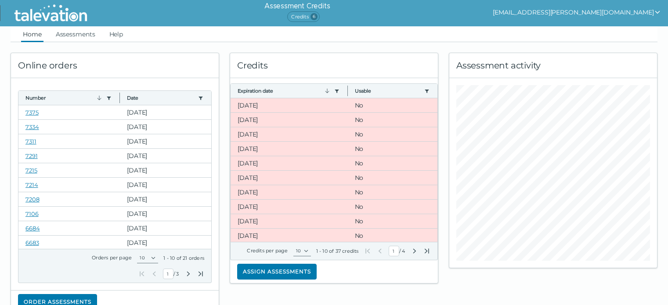  What do you see at coordinates (277, 272) in the screenshot?
I see `button: Assign assessments` at bounding box center [277, 272].